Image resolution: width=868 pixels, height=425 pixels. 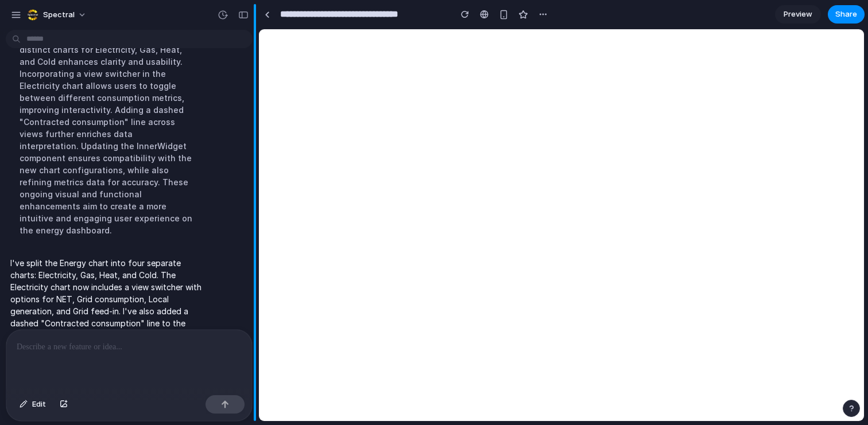 I want to click on span: Spectral, so click(x=58, y=15).